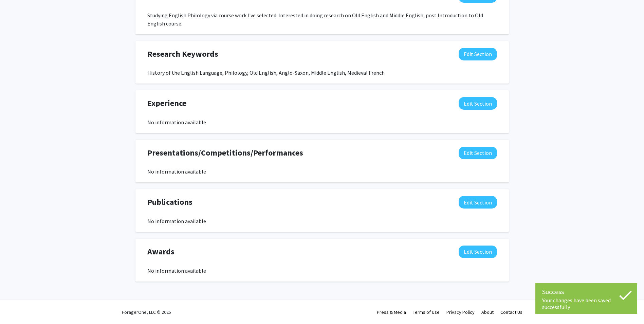 Image resolution: width=644 pixels, height=324 pixels. Describe the element at coordinates (478, 251) in the screenshot. I see `button: Edit Awards` at that location.